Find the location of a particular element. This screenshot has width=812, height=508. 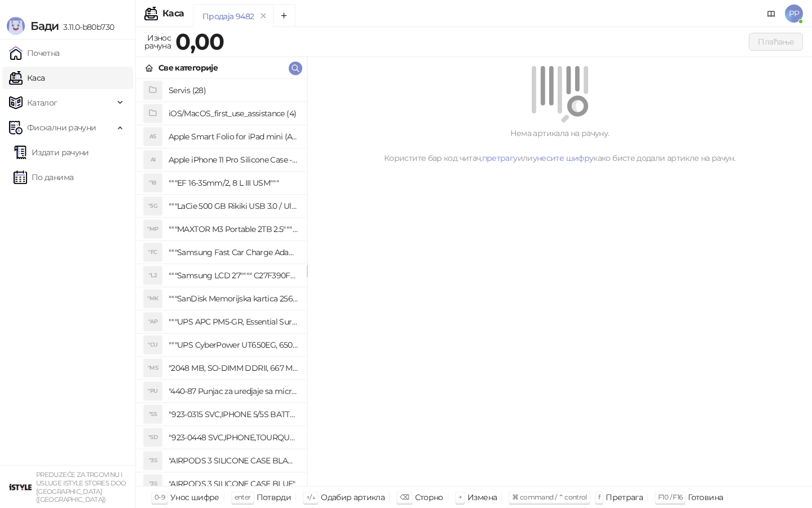

h4: iOS/MacOS_first_use_assistance (4) is located at coordinates (233, 113).